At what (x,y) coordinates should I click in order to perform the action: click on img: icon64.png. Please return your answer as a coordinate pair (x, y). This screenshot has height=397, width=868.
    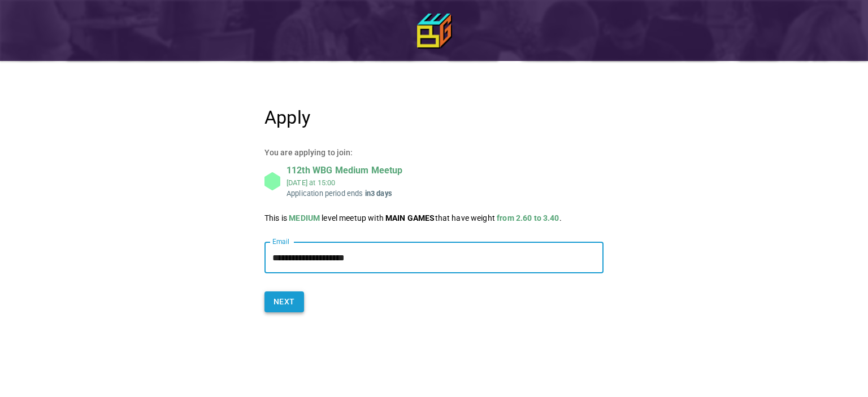
    Looking at the image, I should click on (434, 30).